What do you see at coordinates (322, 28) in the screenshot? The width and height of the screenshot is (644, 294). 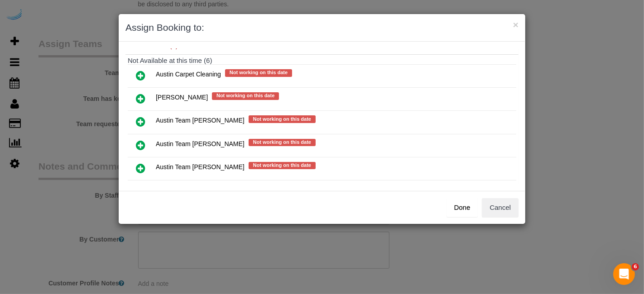 I see `h3: Assign Booking to:` at bounding box center [322, 28].